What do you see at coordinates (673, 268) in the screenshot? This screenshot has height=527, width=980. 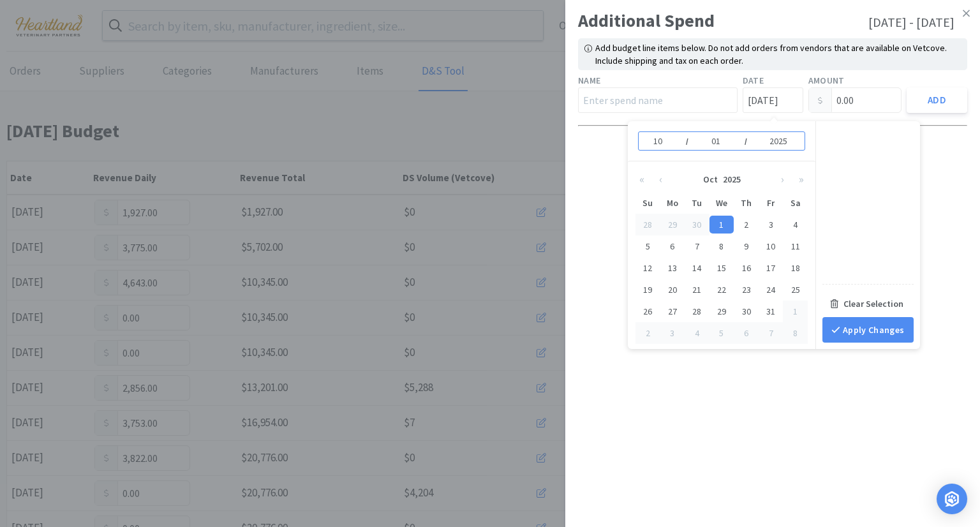 I see `div: 13` at bounding box center [673, 268].